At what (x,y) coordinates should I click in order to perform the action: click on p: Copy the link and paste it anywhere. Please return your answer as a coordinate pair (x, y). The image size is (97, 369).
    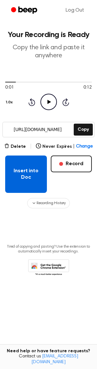
    Looking at the image, I should click on (48, 52).